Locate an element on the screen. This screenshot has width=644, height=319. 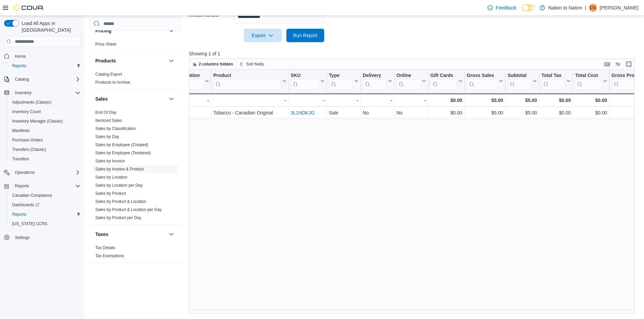
span: Sales by Product per Day is located at coordinates (118, 218).